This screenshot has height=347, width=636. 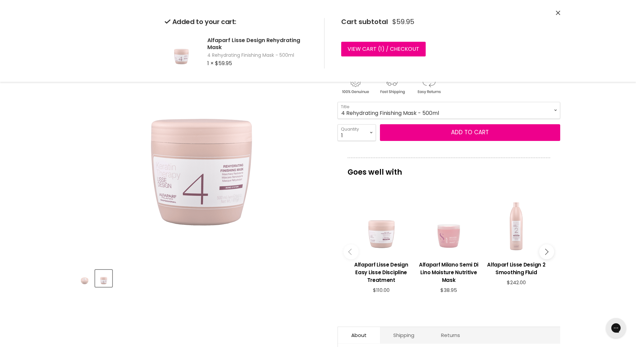 I want to click on h2: Added to your cart:, so click(x=239, y=22).